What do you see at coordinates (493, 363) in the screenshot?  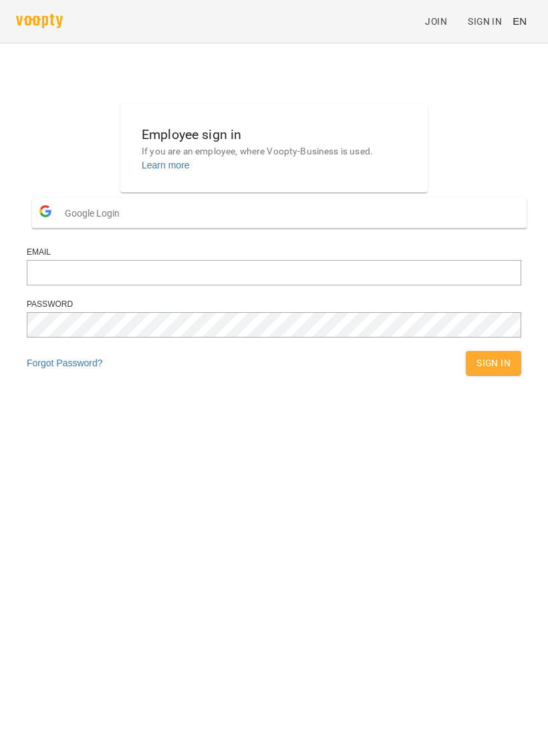 I see `button: Sign In` at bounding box center [493, 363].